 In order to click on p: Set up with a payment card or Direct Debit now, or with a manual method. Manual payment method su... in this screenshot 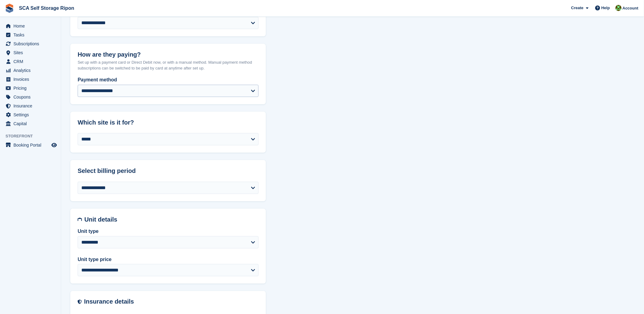, I will do `click(168, 65)`.